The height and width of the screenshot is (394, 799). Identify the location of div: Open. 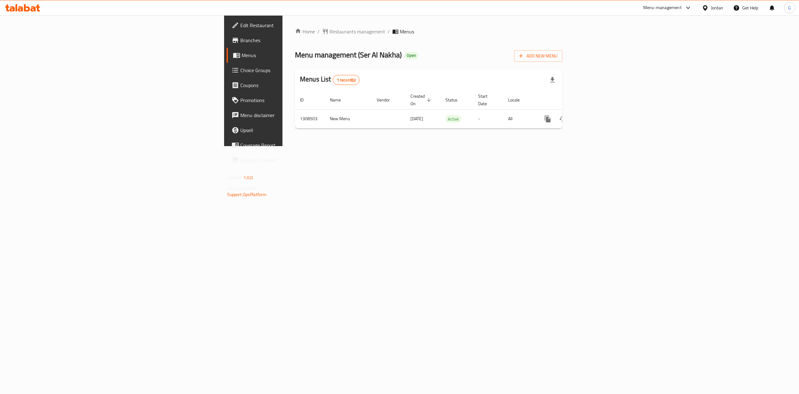
(411, 56).